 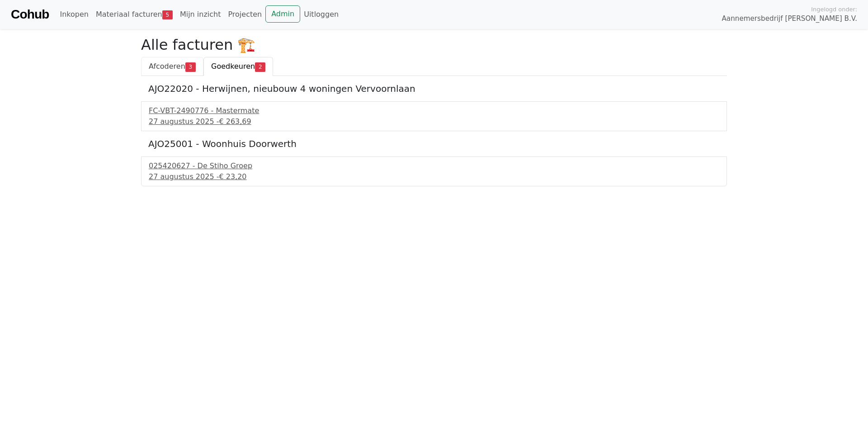 What do you see at coordinates (235, 121) in the screenshot?
I see `span: € 263,69` at bounding box center [235, 121].